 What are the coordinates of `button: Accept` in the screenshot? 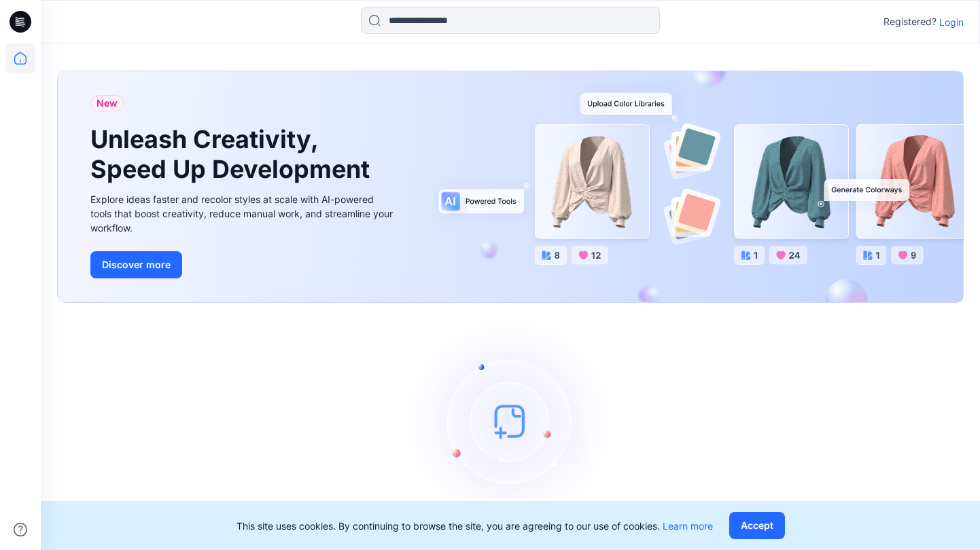 It's located at (757, 526).